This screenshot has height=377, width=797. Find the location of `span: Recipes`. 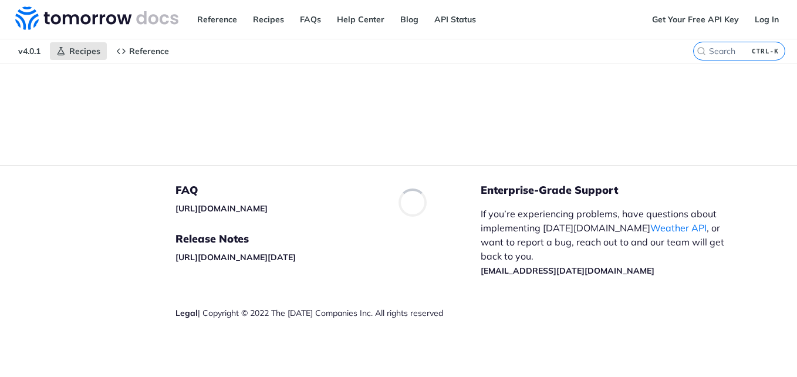

span: Recipes is located at coordinates (85, 51).